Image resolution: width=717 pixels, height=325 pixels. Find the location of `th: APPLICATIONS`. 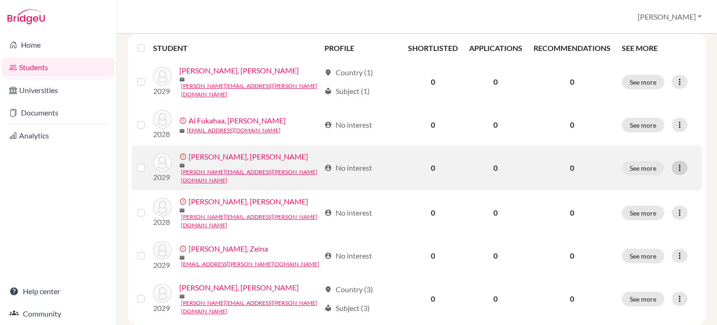

th: APPLICATIONS is located at coordinates (496, 48).